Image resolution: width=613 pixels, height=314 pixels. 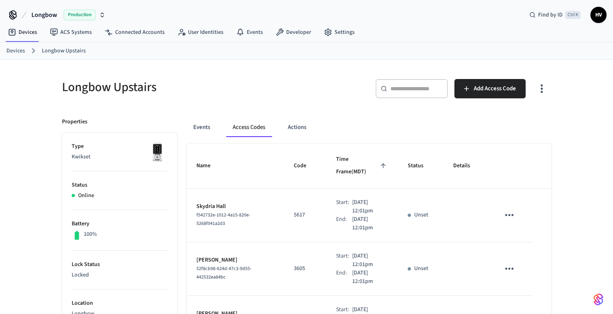 What do you see at coordinates (120, 264) in the screenshot?
I see `p: Lock Status` at bounding box center [120, 264].